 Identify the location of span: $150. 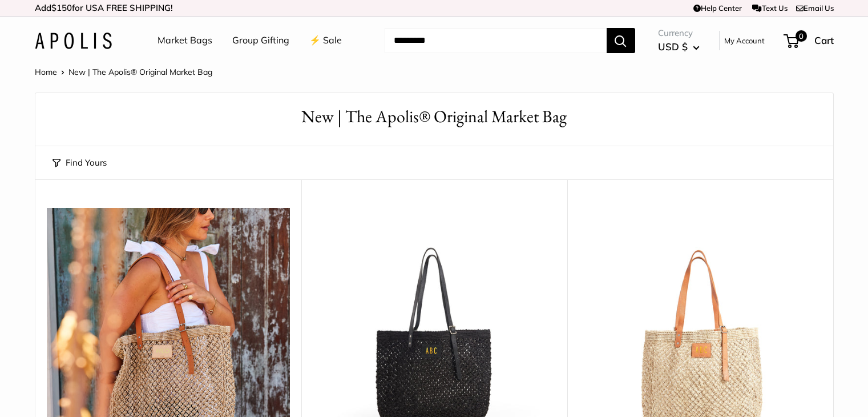
(62, 7).